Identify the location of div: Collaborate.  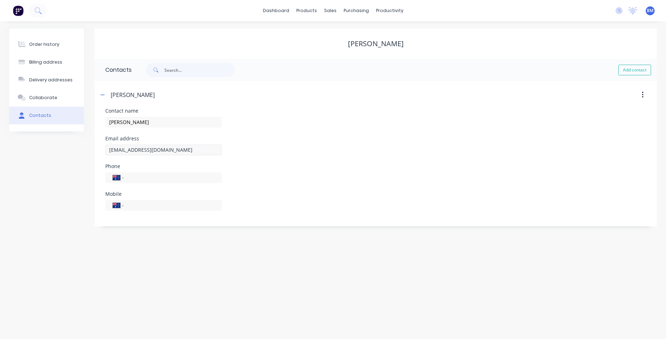
(43, 98).